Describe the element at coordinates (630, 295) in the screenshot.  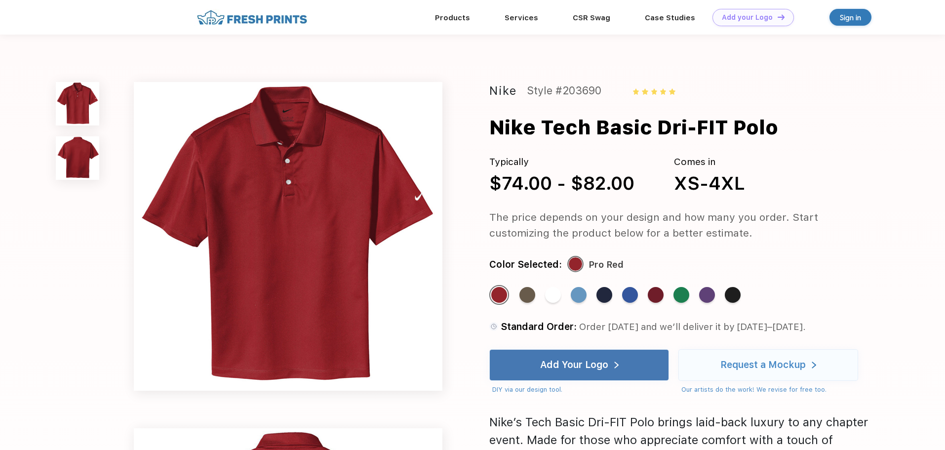
I see `div: Varsity Royal` at that location.